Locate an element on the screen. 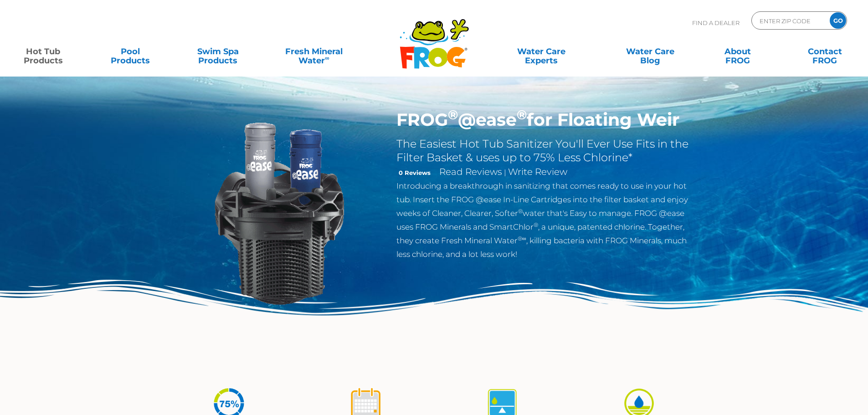 This screenshot has width=868, height=415. a: Swim SpaProducts is located at coordinates (218, 52).